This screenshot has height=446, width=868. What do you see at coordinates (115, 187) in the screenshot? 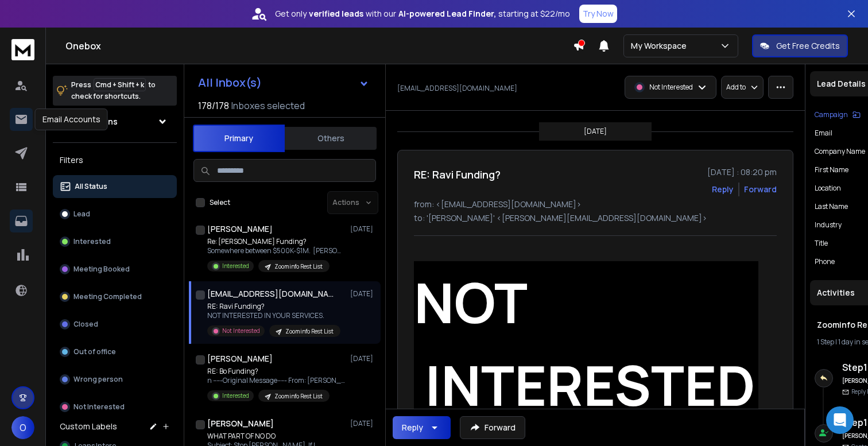
I see `button: All Status` at bounding box center [115, 187].